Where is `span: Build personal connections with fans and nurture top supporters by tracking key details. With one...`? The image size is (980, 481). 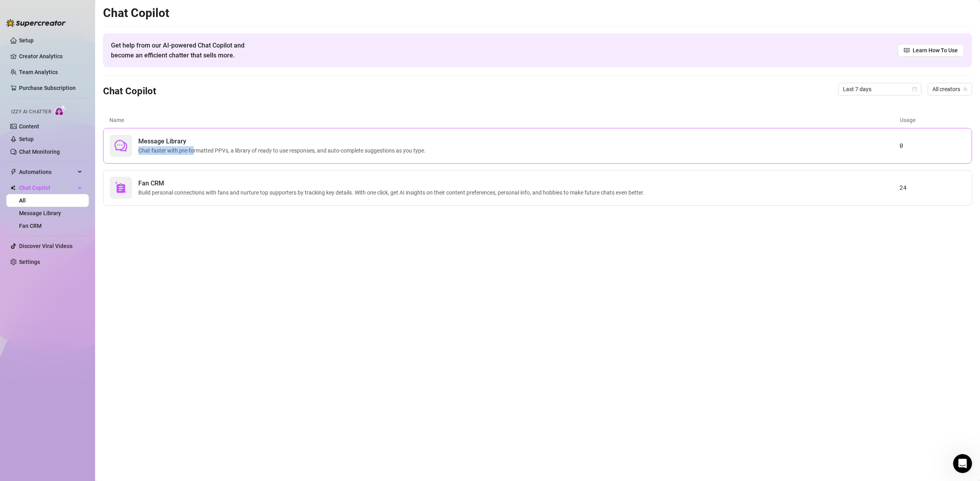
span: Build personal connections with fans and nurture top supporters by tracking key details. With one... is located at coordinates (393, 192).